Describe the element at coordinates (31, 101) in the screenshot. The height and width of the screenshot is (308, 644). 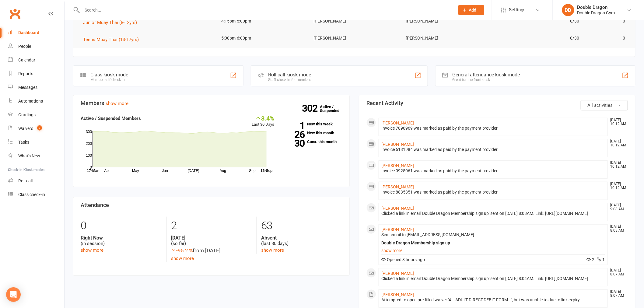
I see `div: Automations` at that location.